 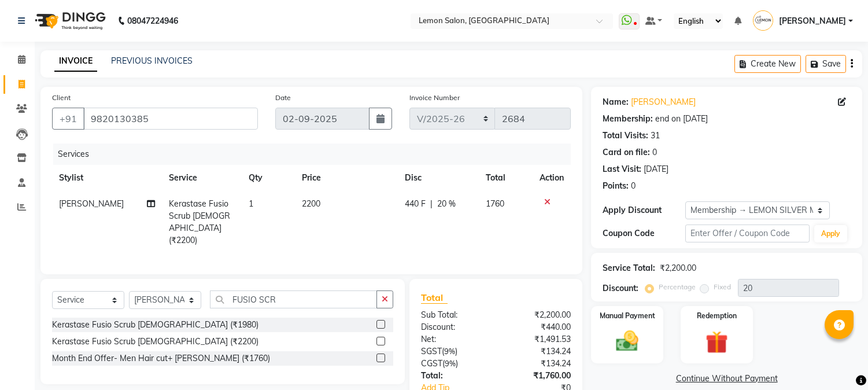 I want to click on label: Manual Payment, so click(x=627, y=316).